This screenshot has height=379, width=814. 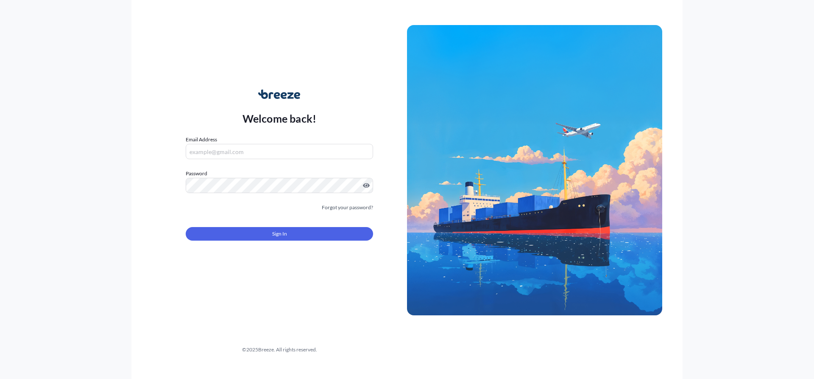 I want to click on label: Password, so click(x=279, y=173).